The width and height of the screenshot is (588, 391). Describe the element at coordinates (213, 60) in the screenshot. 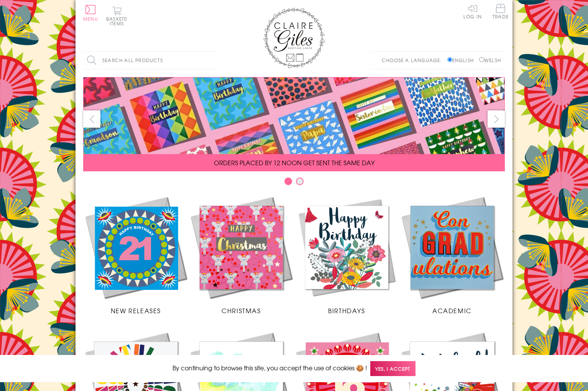

I see `input: Search` at that location.